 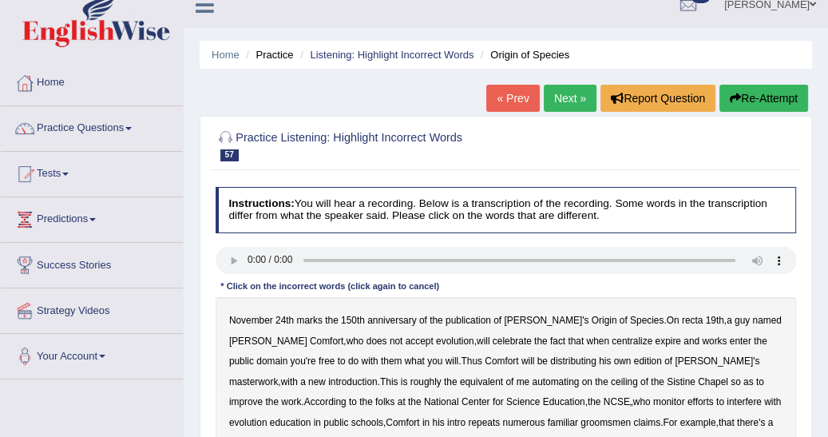 What do you see at coordinates (673, 320) in the screenshot?
I see `b: On` at bounding box center [673, 320].